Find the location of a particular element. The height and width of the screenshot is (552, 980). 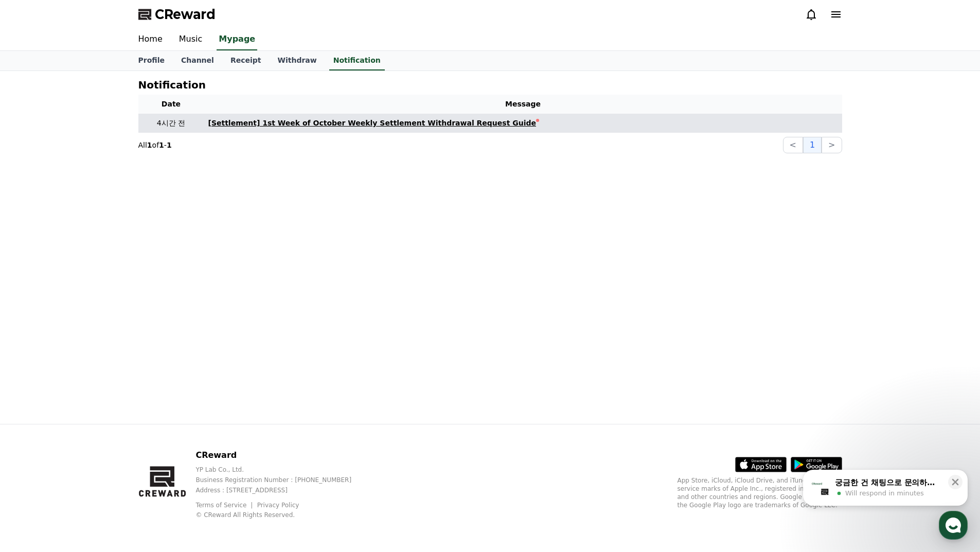

a: Terms of Service is located at coordinates (225, 505).